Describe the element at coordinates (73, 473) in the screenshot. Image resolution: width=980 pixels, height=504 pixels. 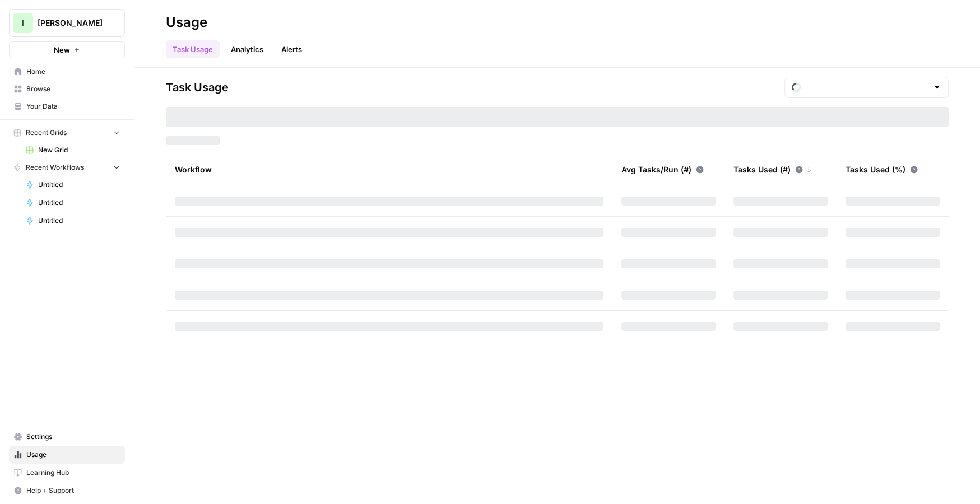
I see `span: Learning Hub` at that location.